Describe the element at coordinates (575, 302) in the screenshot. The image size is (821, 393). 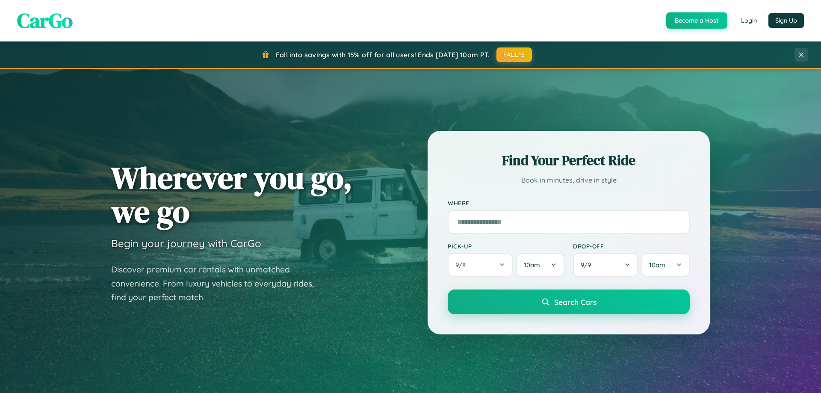
I see `span: Search Cars` at that location.